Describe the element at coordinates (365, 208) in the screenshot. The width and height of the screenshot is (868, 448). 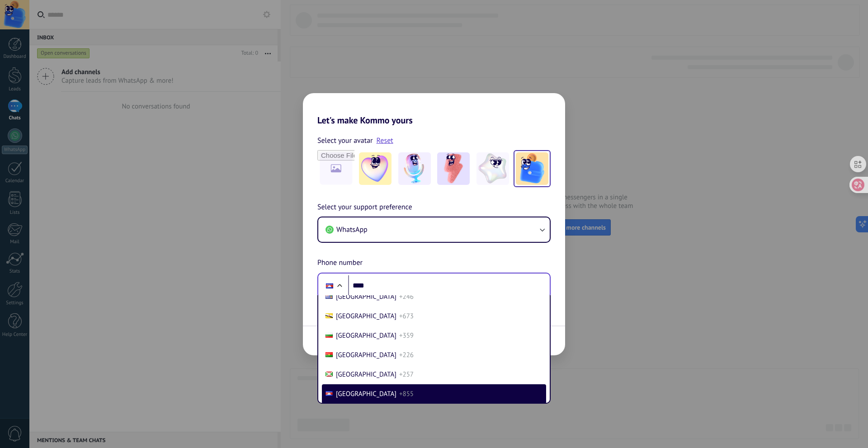
I see `span: Select your support preference` at that location.